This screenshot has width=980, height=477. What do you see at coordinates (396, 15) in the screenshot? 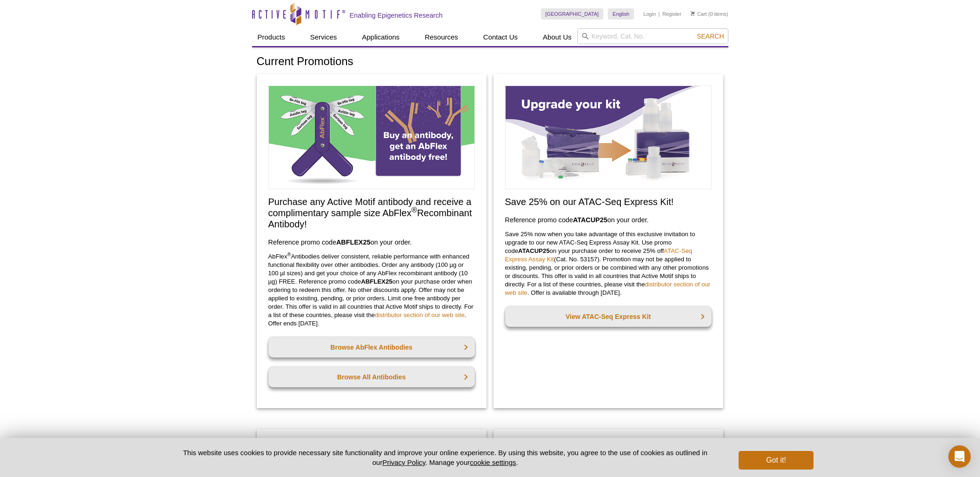
I see `h2: Enabling Epigenetics Research` at bounding box center [396, 15].